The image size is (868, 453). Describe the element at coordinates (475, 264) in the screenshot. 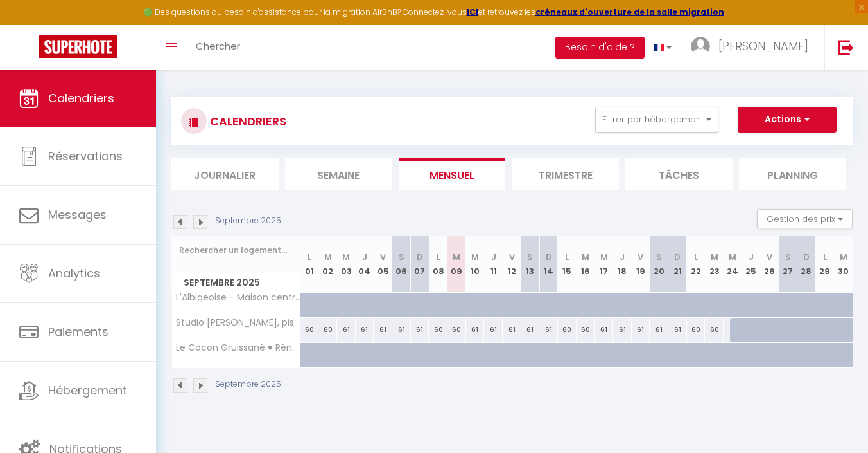

I see `th: 10` at that location.